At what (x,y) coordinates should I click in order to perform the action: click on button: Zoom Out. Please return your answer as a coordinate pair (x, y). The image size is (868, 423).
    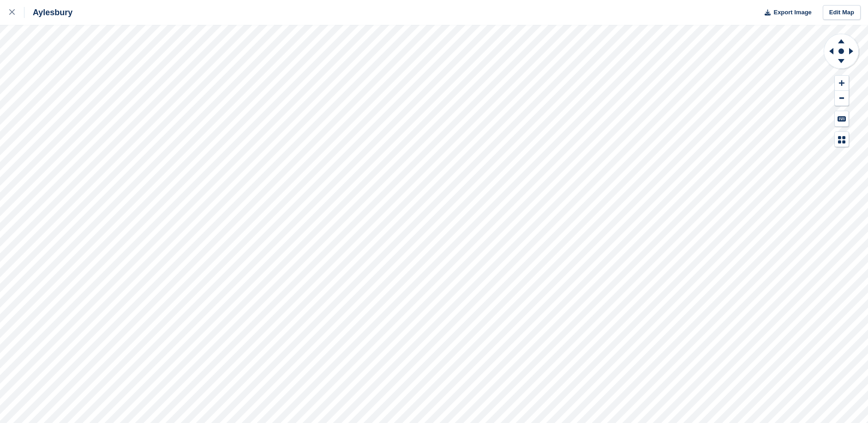
    Looking at the image, I should click on (841, 98).